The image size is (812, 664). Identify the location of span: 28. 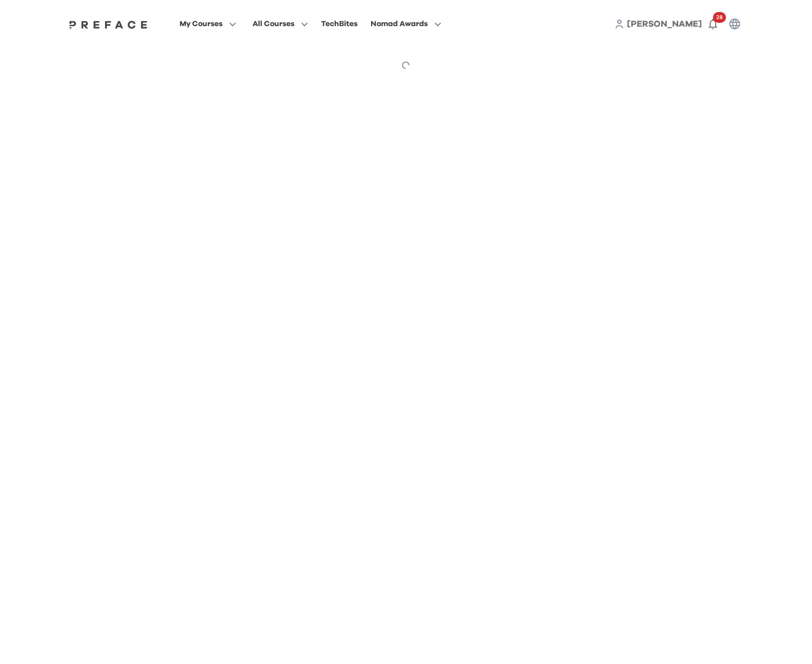
(719, 17).